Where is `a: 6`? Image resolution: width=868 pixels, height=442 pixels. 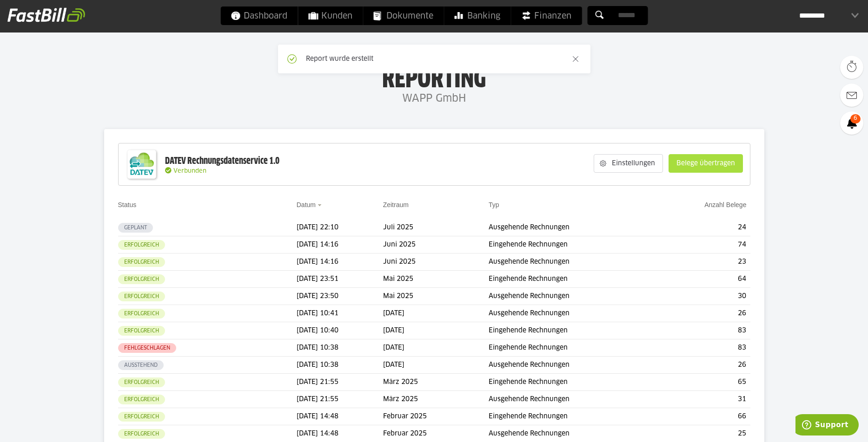 a: 6 is located at coordinates (852, 123).